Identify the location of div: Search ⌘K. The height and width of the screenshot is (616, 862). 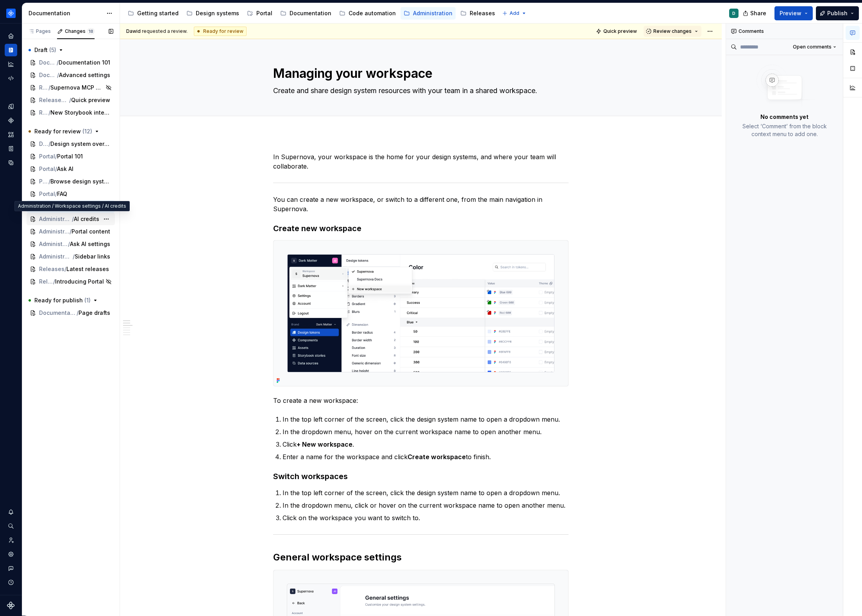
(11, 526).